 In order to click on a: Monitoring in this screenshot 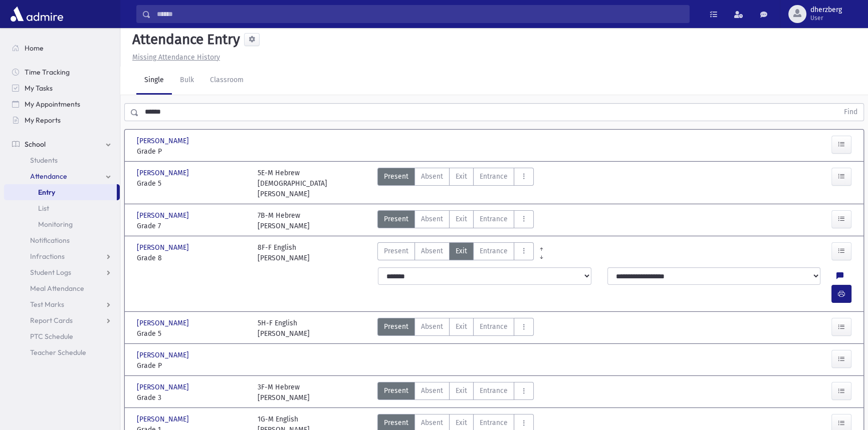, I will do `click(62, 224)`.